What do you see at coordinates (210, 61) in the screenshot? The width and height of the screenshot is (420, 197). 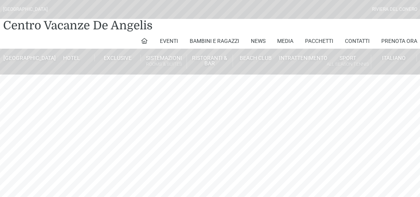 I see `a: Ristoranti & Bar` at bounding box center [210, 61].